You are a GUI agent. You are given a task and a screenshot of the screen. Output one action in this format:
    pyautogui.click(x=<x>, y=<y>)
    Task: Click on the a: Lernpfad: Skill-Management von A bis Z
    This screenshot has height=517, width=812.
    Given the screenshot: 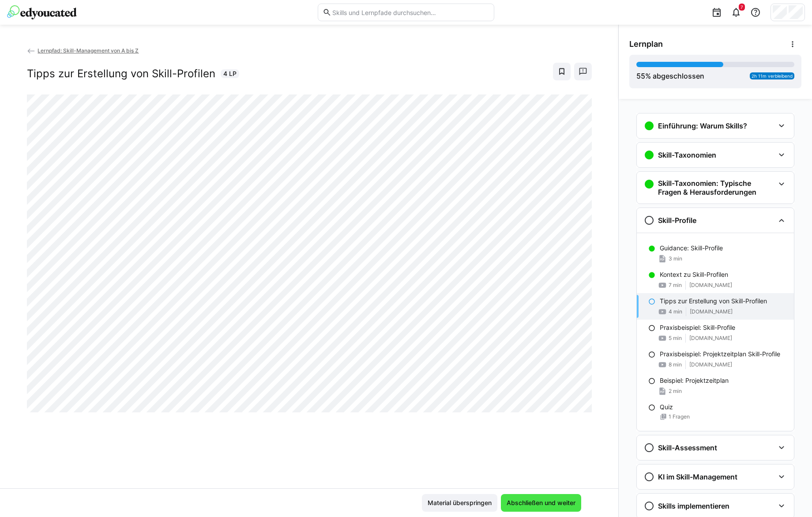 What is the action you would take?
    pyautogui.click(x=83, y=50)
    